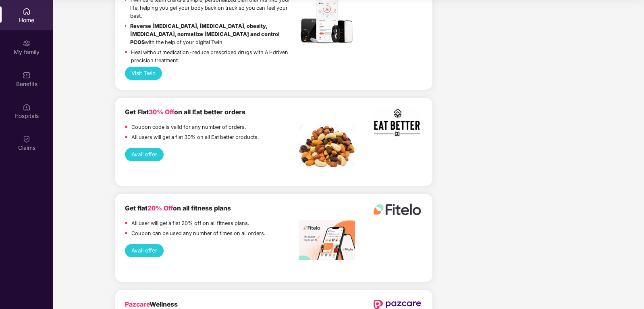 Image resolution: width=644 pixels, height=309 pixels. Describe the element at coordinates (190, 223) in the screenshot. I see `p: All user will get a flat 20% off on all fitness plans.` at that location.